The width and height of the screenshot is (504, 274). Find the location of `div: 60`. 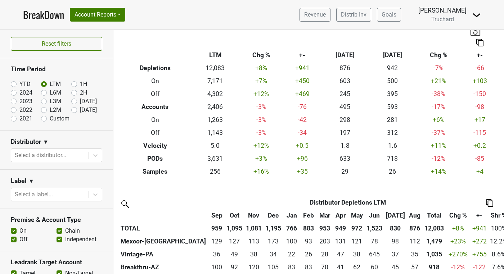

div: 60 is located at coordinates (374, 267).